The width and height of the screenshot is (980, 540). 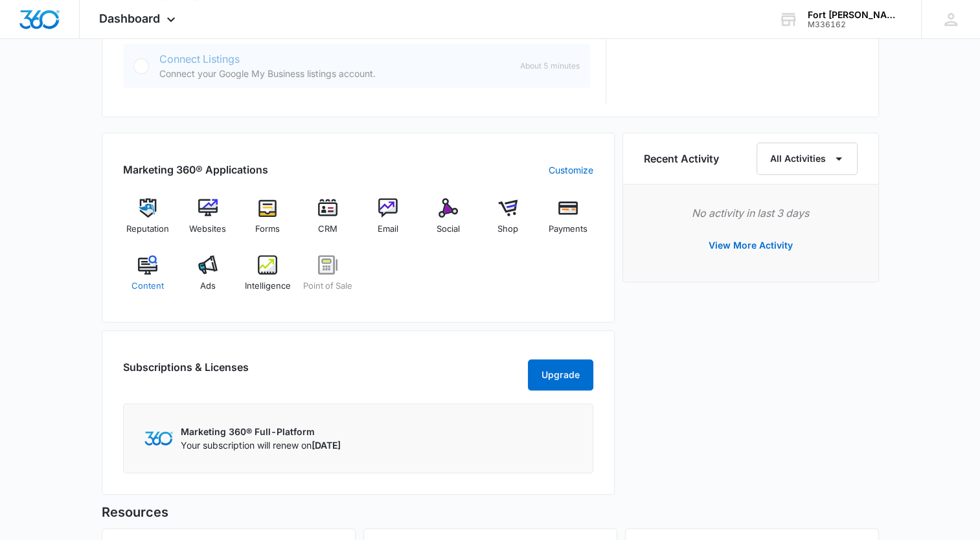 What do you see at coordinates (855, 25) in the screenshot?
I see `div: account id` at bounding box center [855, 25].